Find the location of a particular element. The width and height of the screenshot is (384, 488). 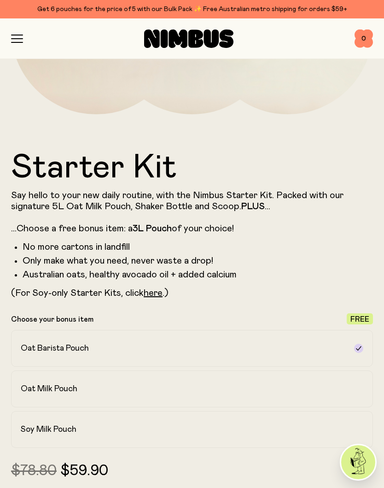

p: (For Soy-only Starter Kits, click .) is located at coordinates (192, 293).